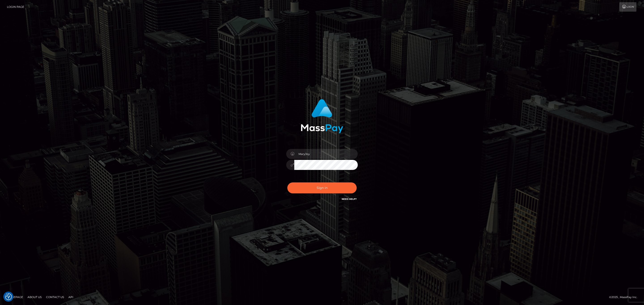  What do you see at coordinates (322, 188) in the screenshot?
I see `button: Sign in` at bounding box center [322, 188].